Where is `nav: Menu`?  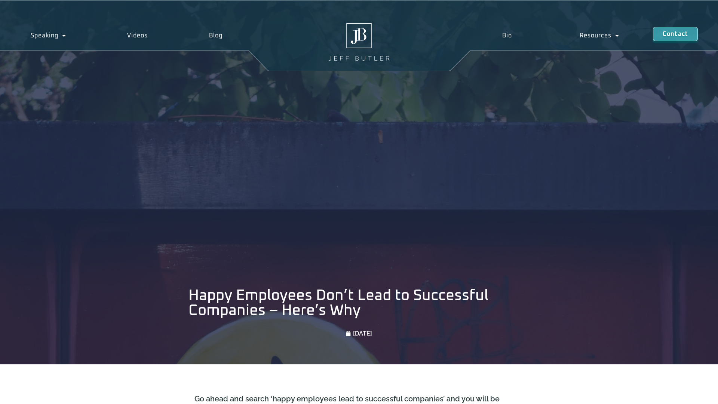
nav: Menu is located at coordinates (561, 36).